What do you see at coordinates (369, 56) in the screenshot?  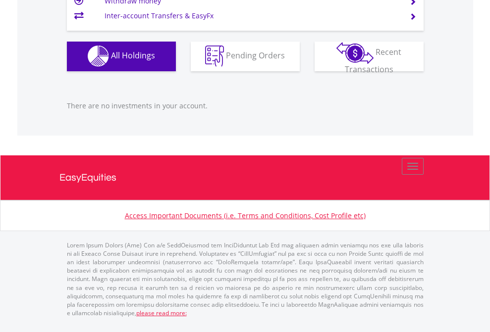 I see `button: Recent Transactions` at bounding box center [369, 56].